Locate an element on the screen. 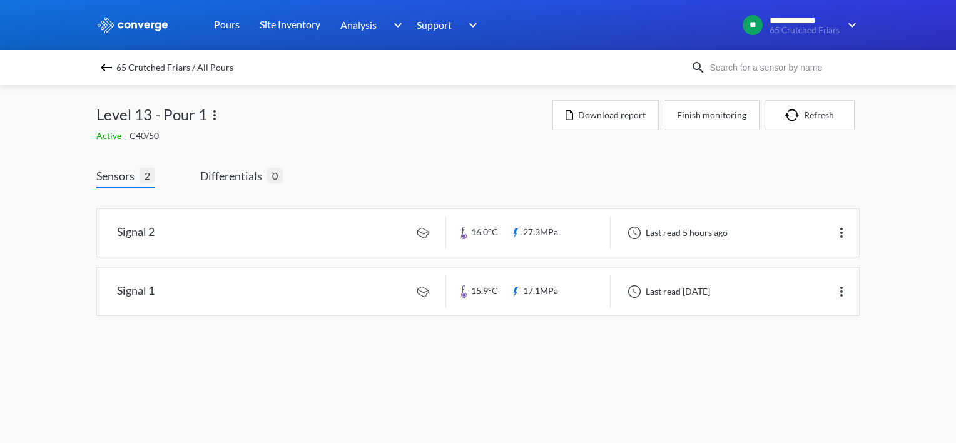 This screenshot has width=956, height=443. span: Differentials is located at coordinates (233, 176).